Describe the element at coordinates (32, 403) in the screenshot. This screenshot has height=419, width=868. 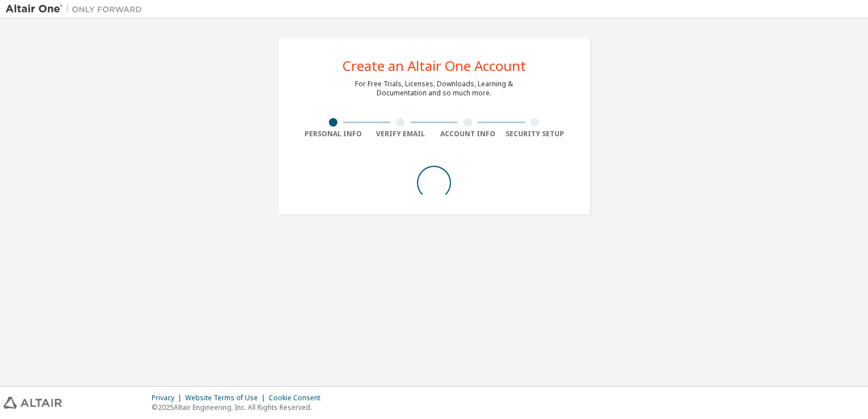
I see `img: altair_logo.svg` at that location.